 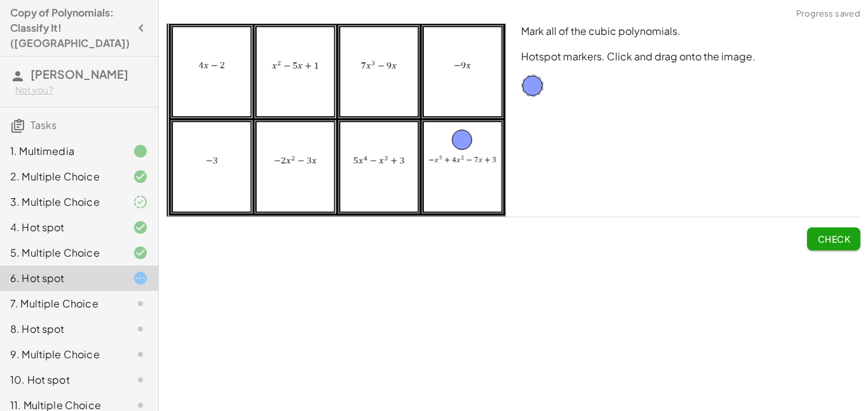 What do you see at coordinates (834, 239) in the screenshot?
I see `span: Check` at bounding box center [834, 239].